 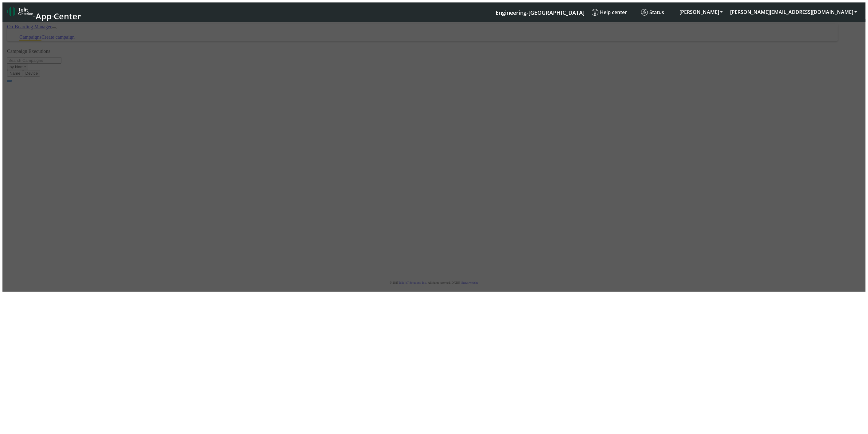 I want to click on a: Your current platform instance, so click(x=540, y=12).